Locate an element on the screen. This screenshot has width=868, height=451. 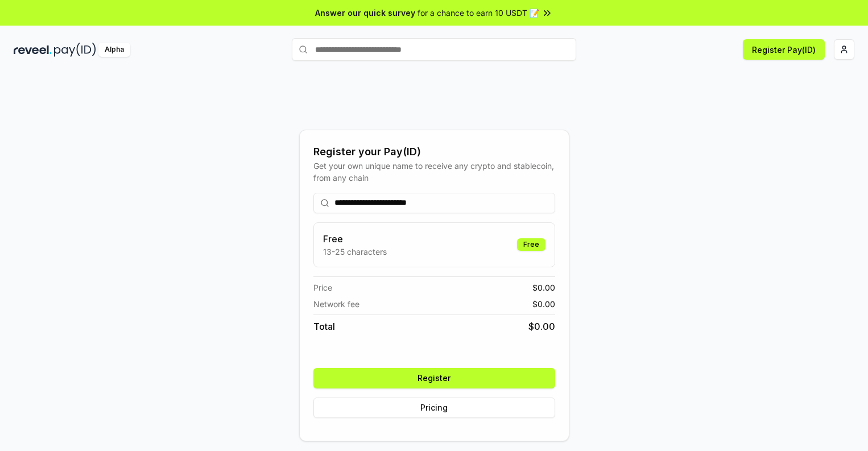
div: Free is located at coordinates (531, 245).